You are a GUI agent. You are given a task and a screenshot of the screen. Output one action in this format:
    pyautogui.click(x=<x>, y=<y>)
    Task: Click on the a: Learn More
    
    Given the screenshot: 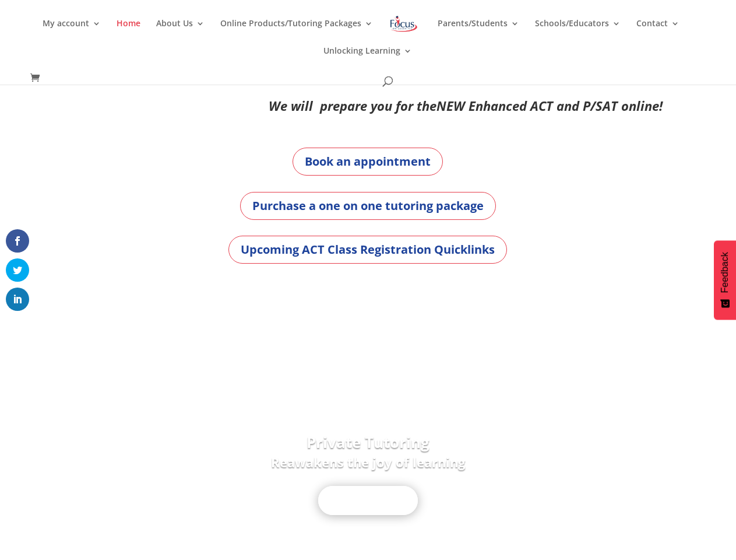 What is the action you would take?
    pyautogui.click(x=368, y=500)
    